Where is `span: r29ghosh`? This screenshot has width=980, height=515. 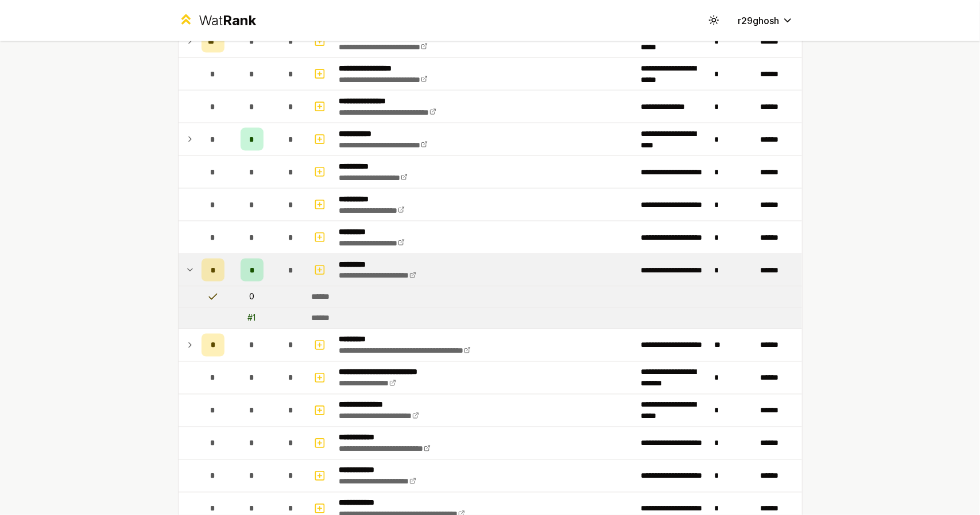 span: r29ghosh is located at coordinates (759, 21).